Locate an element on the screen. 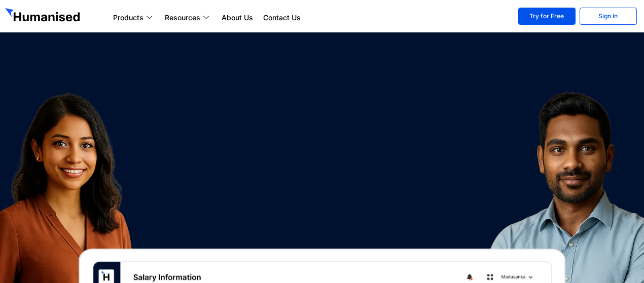  a: Products is located at coordinates (133, 17).